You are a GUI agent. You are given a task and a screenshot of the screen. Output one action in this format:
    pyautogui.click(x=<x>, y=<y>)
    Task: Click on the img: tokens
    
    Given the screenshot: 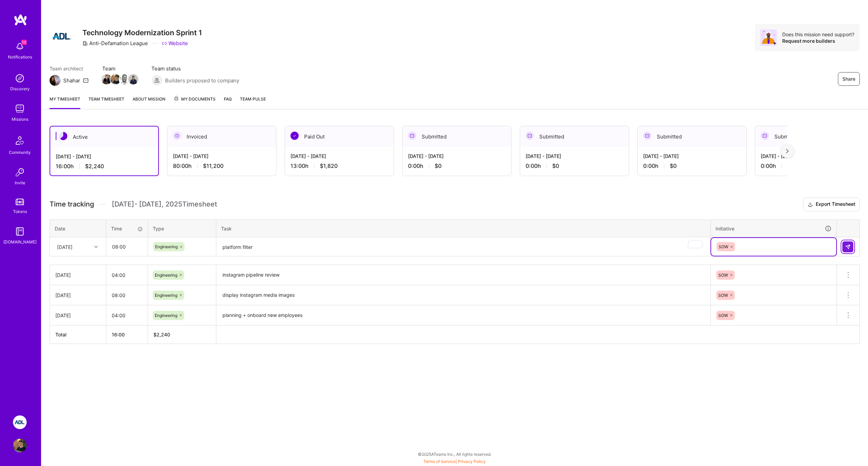 What is the action you would take?
    pyautogui.click(x=19, y=202)
    